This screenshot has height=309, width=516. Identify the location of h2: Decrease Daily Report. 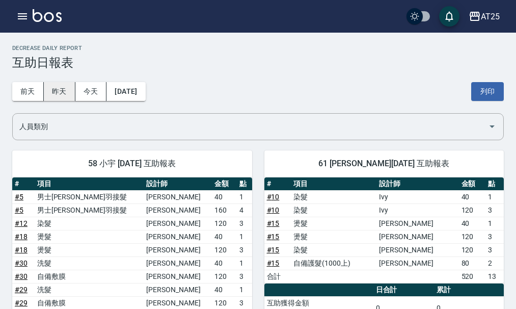
(258, 48).